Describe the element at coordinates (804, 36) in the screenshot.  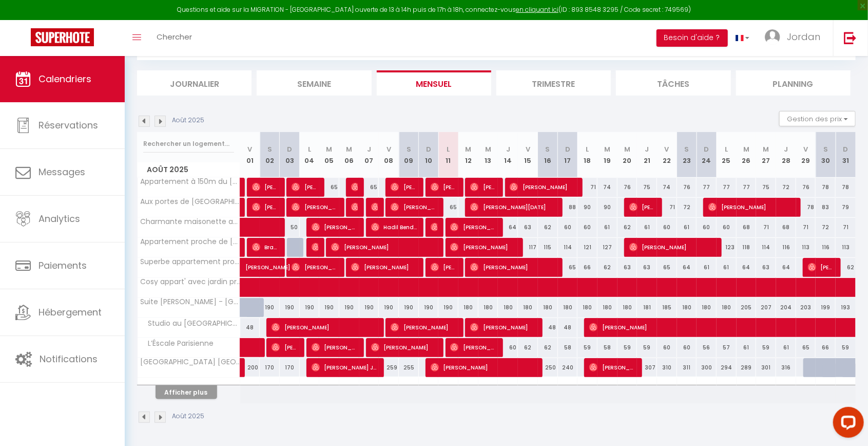
I see `span: Jordan` at that location.